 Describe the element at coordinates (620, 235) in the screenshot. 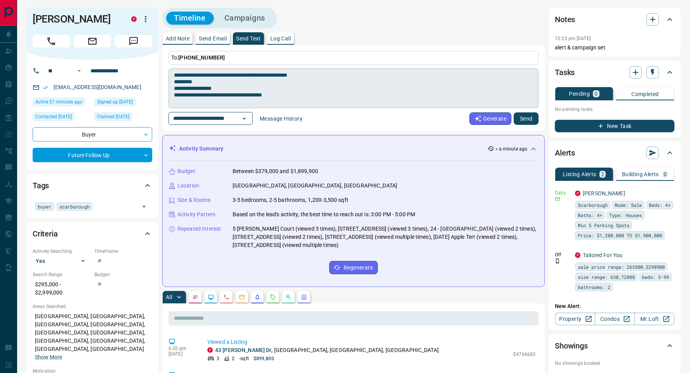

I see `span: Price: $1,200,000 TO $1,900,000` at that location.